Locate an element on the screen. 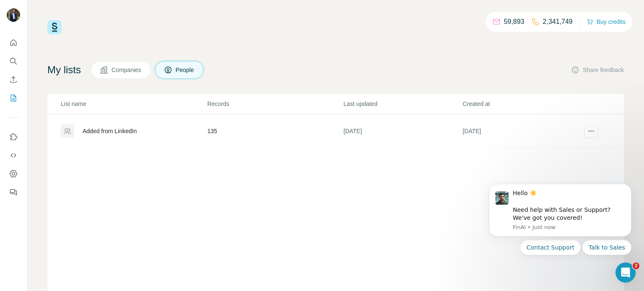 Image resolution: width=644 pixels, height=291 pixels. p: Records is located at coordinates (275, 104).